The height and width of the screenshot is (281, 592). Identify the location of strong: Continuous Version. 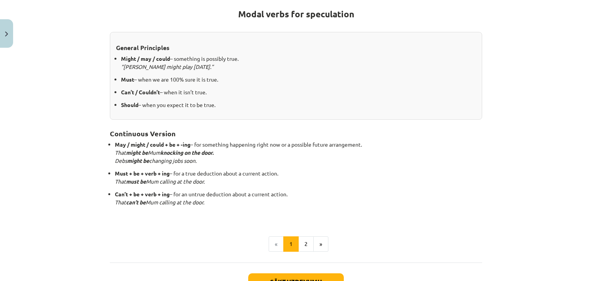
(143, 133).